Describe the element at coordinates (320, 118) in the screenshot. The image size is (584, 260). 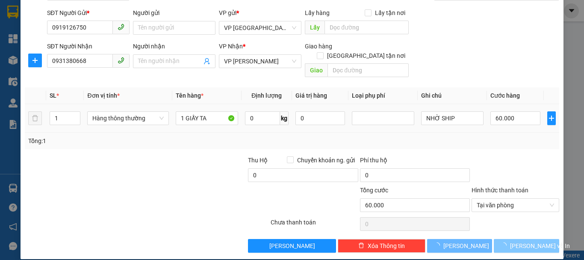
I see `input: 0` at that location.